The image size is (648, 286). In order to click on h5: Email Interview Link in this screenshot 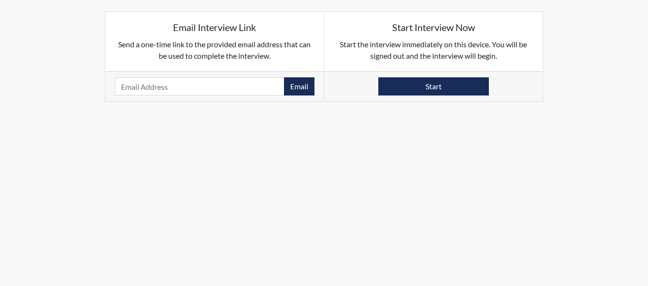, I will do `click(215, 27)`.